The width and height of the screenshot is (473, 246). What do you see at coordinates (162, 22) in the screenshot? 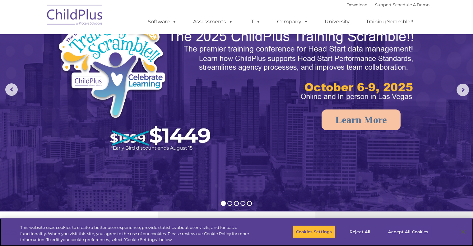
I see `a: Software` at bounding box center [162, 22].